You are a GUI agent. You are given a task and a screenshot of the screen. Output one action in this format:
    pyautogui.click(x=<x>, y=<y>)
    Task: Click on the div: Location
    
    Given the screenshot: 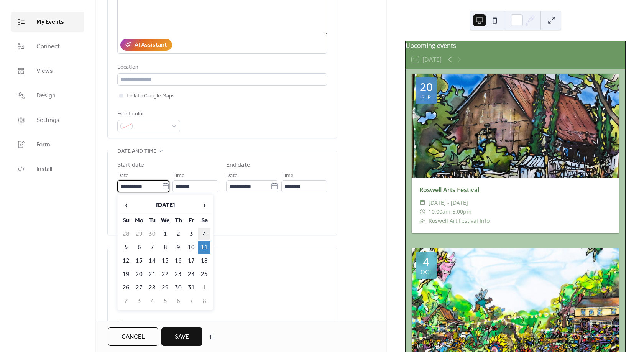 What is the action you would take?
    pyautogui.click(x=222, y=67)
    